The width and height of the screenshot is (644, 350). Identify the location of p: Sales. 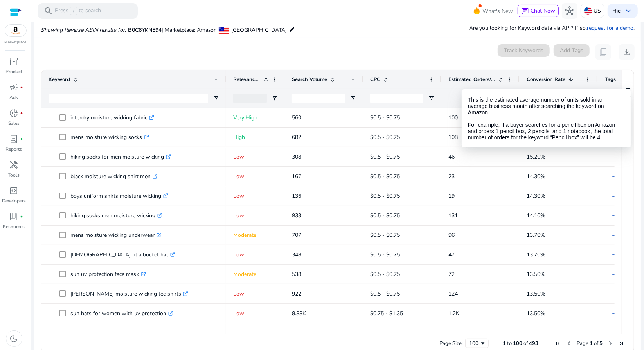
(13, 123).